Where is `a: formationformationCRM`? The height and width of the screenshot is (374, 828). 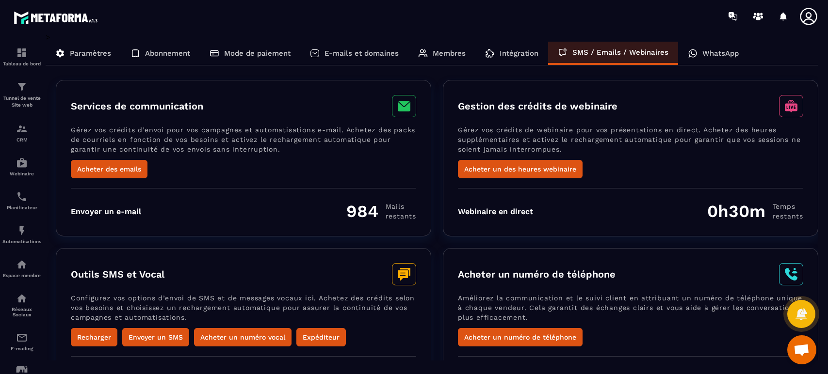 a: formationformationCRM is located at coordinates (22, 133).